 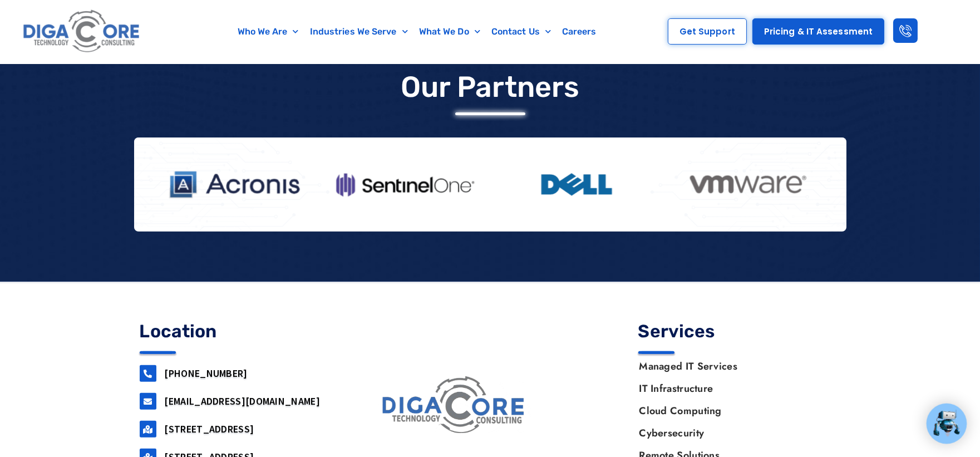 What do you see at coordinates (116, 69) in the screenshot?
I see `img: tab_domain_overview_orange.svg` at bounding box center [116, 69].